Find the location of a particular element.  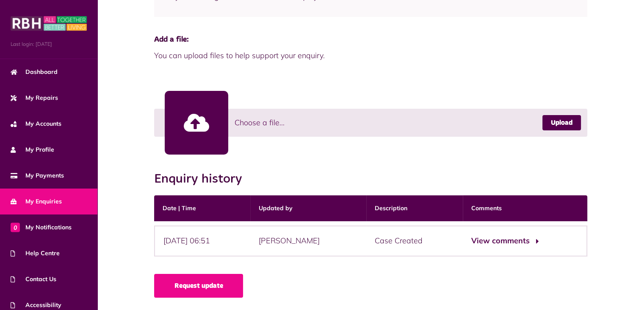

th: Comments is located at coordinates (525, 208).